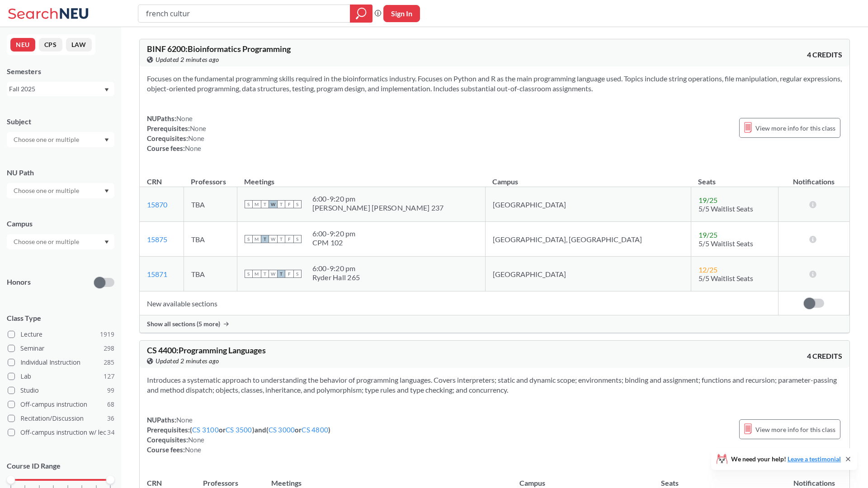  What do you see at coordinates (111, 419) in the screenshot?
I see `span: 36` at bounding box center [111, 419].